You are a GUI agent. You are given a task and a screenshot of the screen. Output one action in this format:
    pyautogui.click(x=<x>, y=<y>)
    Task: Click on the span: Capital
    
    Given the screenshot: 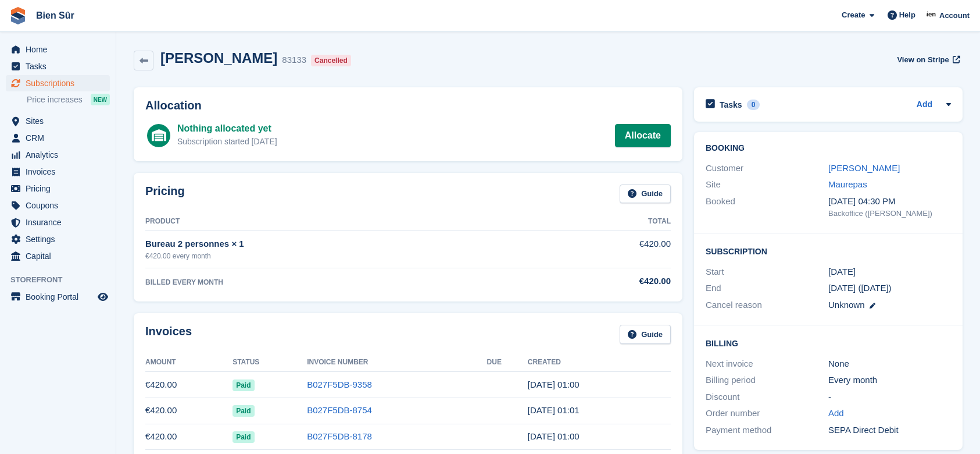 What is the action you would take?
    pyautogui.click(x=60, y=256)
    